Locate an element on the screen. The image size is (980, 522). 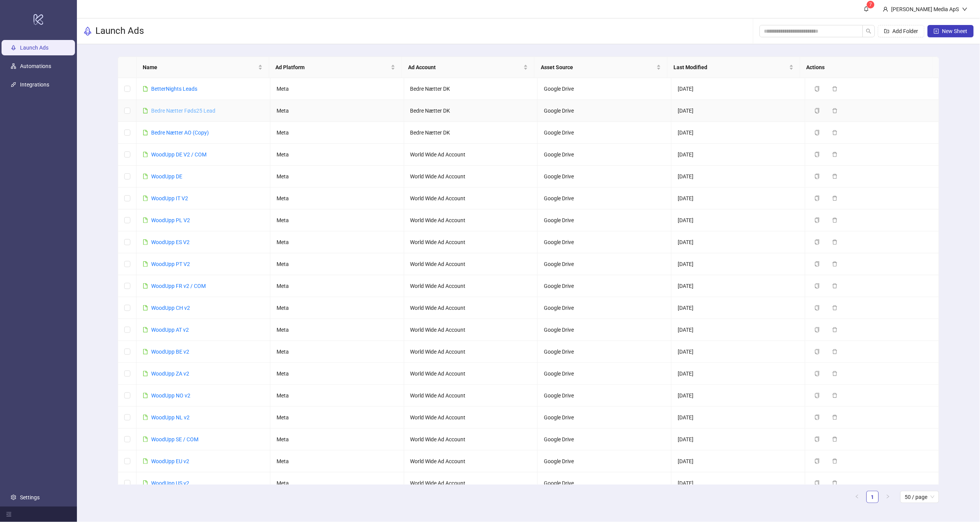
span: Ad Platform is located at coordinates (332, 67).